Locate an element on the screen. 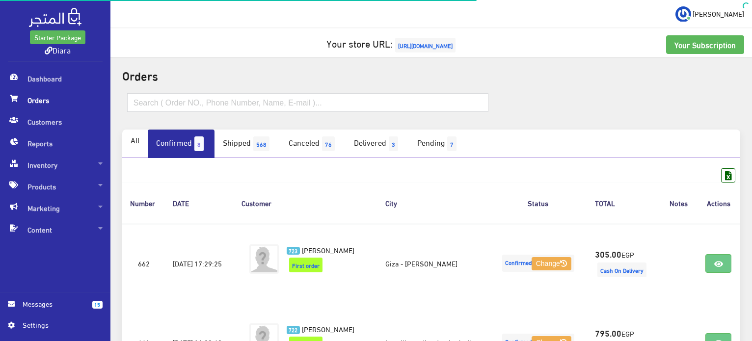 This screenshot has width=752, height=341. input: Search ( Order NO., Phone Number, Name, E-mail )... is located at coordinates (308, 103).